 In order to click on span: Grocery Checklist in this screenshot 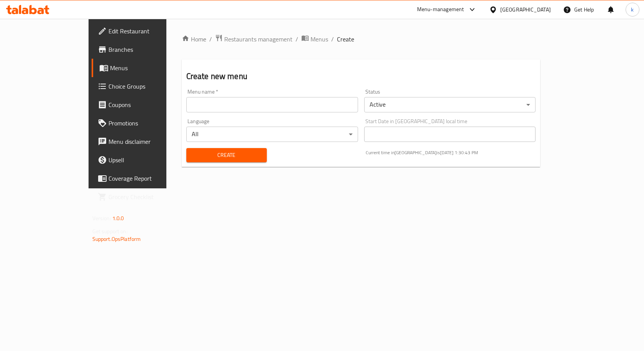, I will do `click(149, 197)`.